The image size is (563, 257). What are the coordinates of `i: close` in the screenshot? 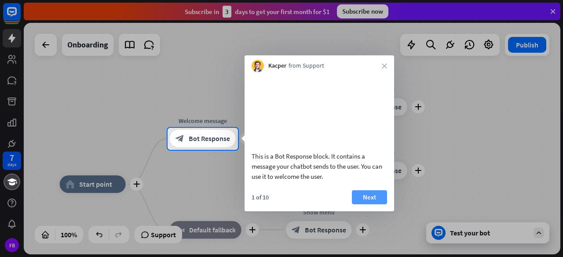 It's located at (385, 66).